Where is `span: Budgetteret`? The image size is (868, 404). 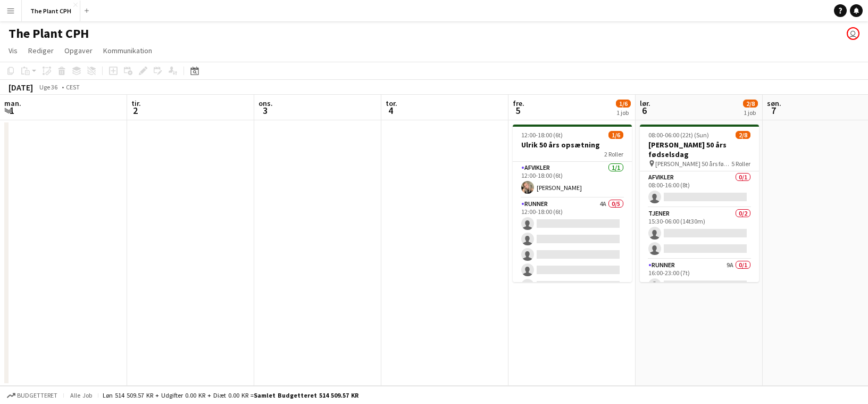 span: Budgetteret is located at coordinates (37, 396).